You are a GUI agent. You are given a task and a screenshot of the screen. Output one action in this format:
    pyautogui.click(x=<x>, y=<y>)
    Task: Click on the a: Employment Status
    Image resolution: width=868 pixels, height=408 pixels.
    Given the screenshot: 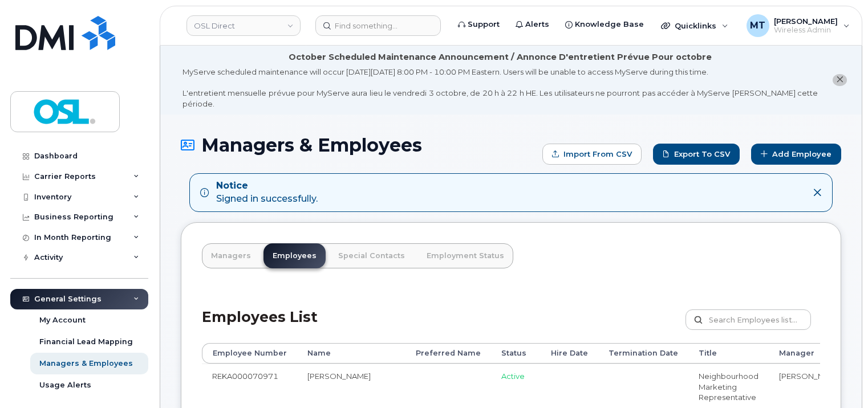 What is the action you would take?
    pyautogui.click(x=465, y=256)
    